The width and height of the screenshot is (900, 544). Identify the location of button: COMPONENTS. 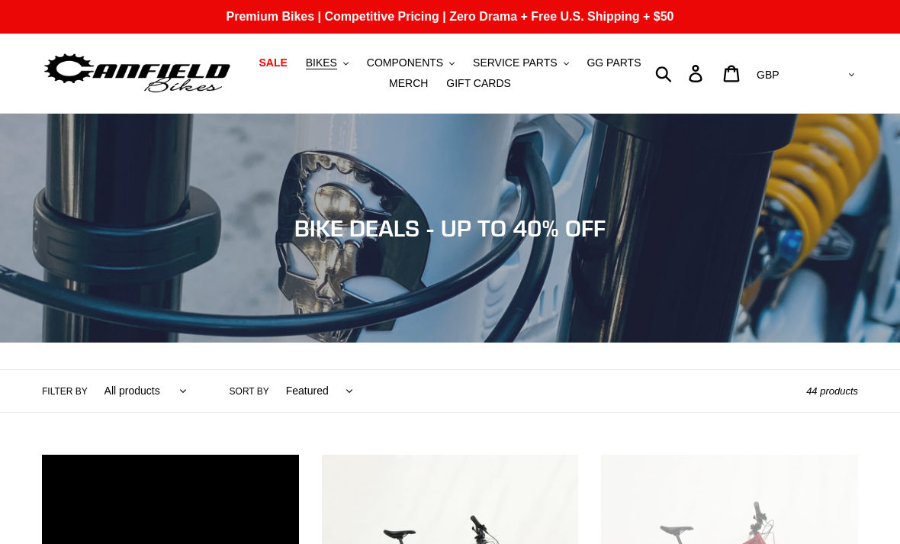
(411, 63).